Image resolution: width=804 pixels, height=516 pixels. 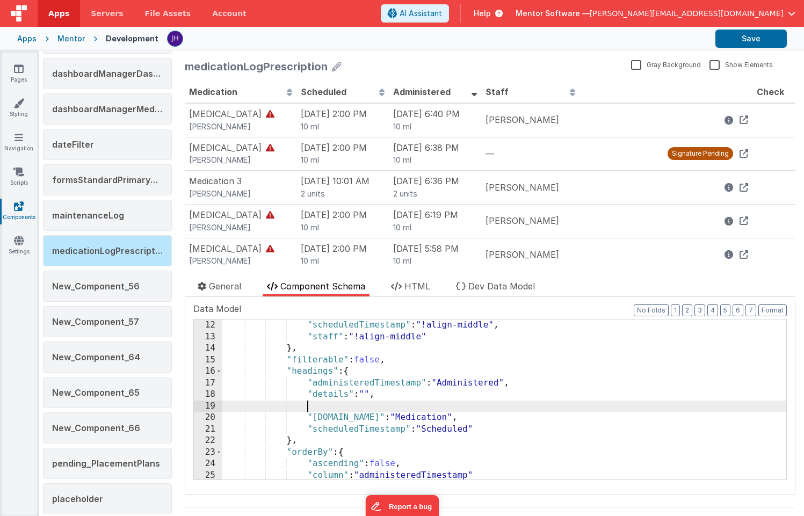 I want to click on button: 1, so click(x=675, y=311).